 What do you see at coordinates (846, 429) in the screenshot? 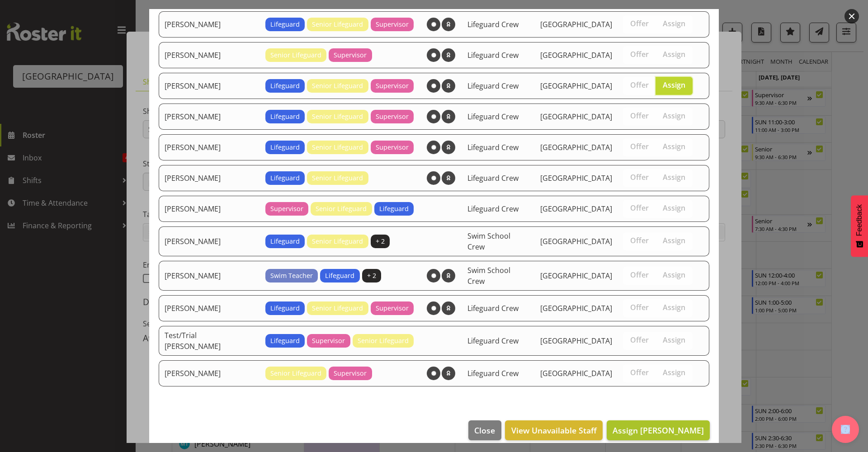
I see `img: help-xxl-2.png` at bounding box center [846, 429].